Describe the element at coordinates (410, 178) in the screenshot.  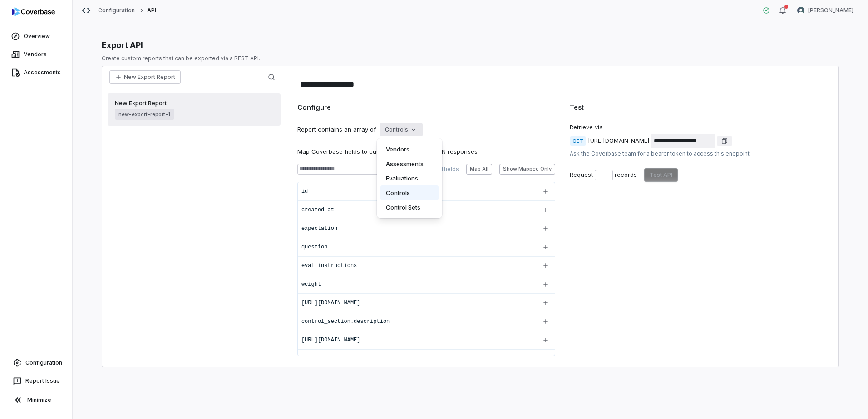
I see `div: Evaluations` at that location.